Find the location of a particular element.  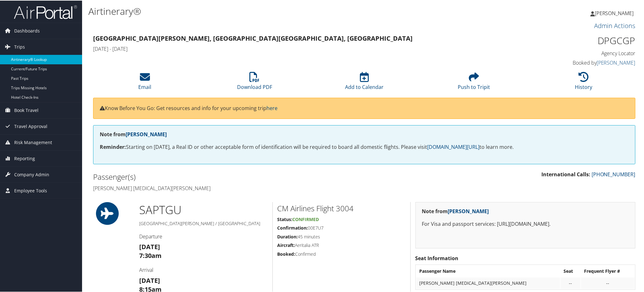

h4: Departure is located at coordinates (203, 236).